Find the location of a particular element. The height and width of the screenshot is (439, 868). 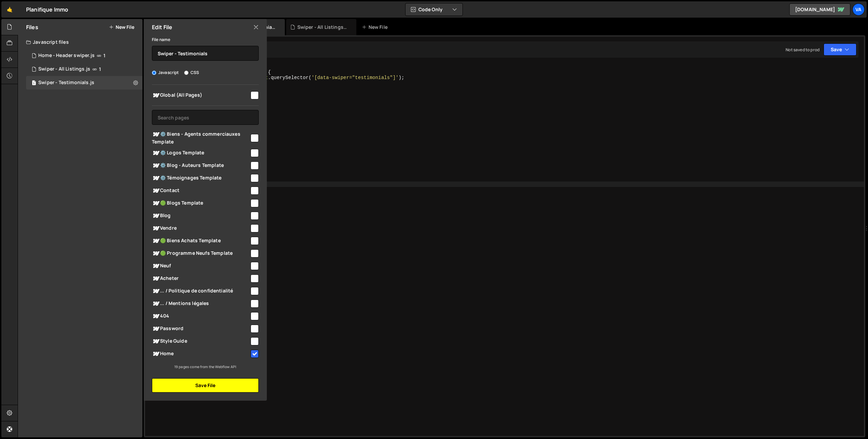

button: Save File is located at coordinates (205, 385).